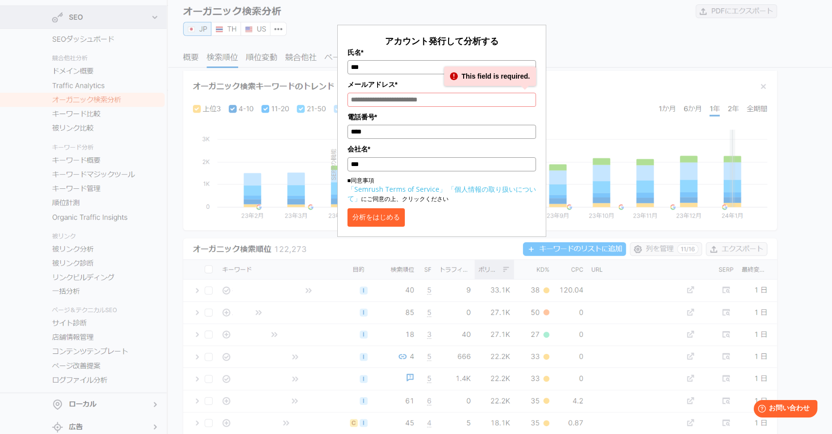  What do you see at coordinates (442, 85) in the screenshot?
I see `label: メールアドレス*` at bounding box center [442, 85].